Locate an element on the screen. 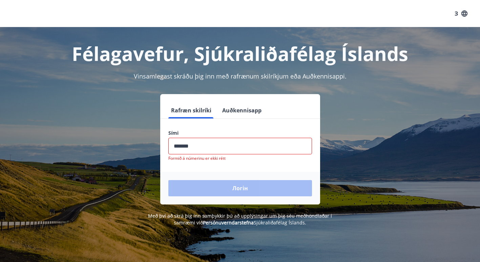 This screenshot has height=262, width=480. span: Vinsamlegast skráðu þig inn með rafrænum skilríkjum eða Auðkennisappi. is located at coordinates (240, 76).